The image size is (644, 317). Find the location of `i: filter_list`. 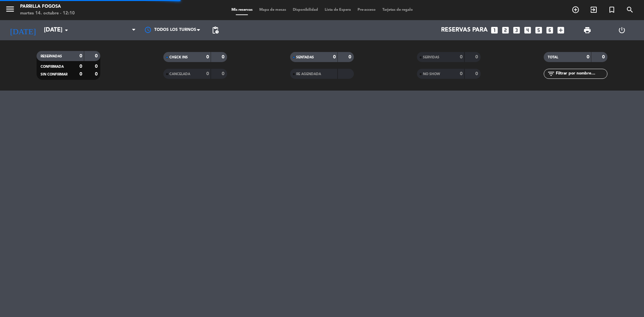

i: filter_list is located at coordinates (551, 74).